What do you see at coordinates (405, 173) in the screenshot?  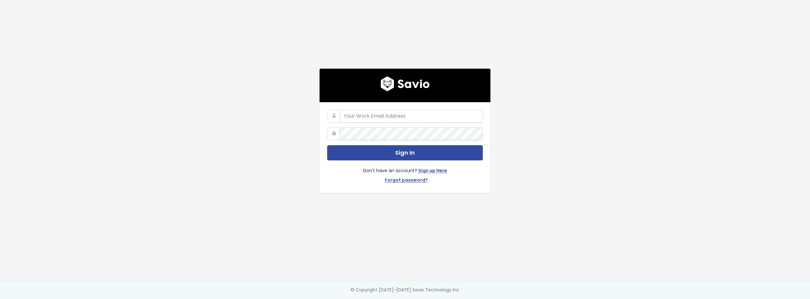 I see `div: Don't have an account?` at bounding box center [405, 173].